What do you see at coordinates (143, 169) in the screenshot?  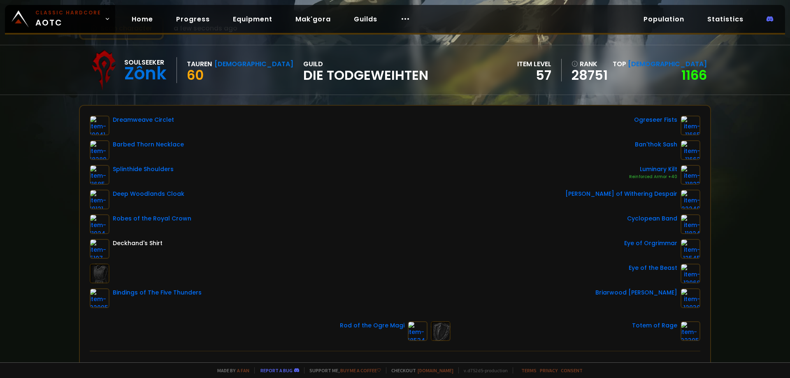 I see `div: Splinthide Shoulders` at bounding box center [143, 169].